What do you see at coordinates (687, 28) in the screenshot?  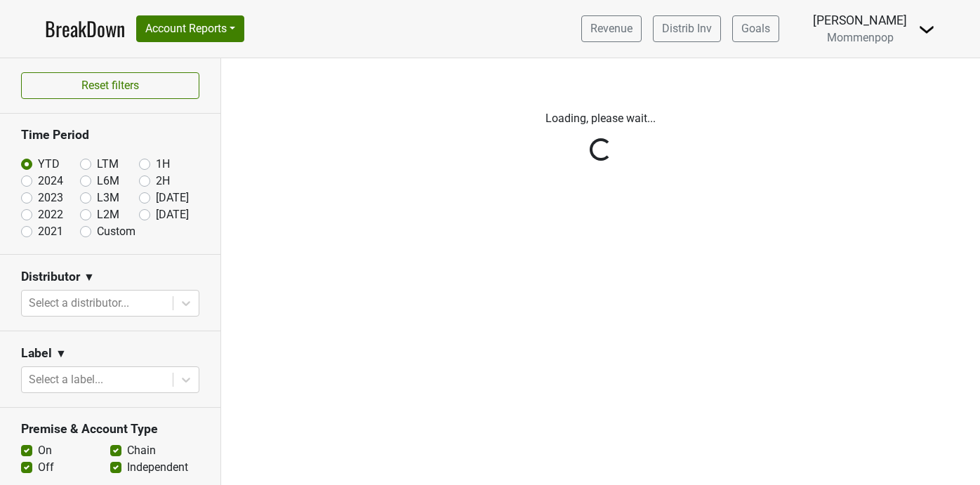 I see `a: Distrib Inv` at bounding box center [687, 28].